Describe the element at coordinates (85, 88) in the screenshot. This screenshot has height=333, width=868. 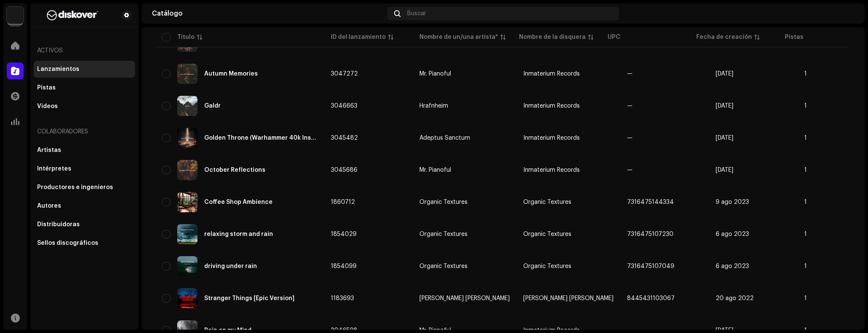
I see `re-m-nav-item: Pistas` at that location.